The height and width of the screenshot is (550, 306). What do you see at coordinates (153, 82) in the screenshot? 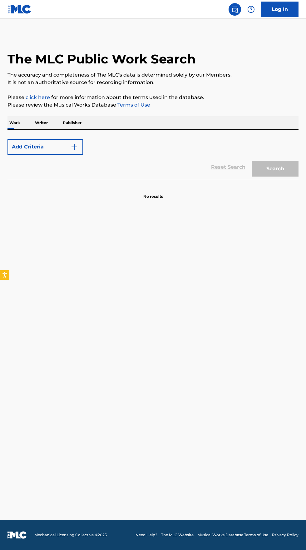
I see `p: It is not an authoritative source for recording information.` at bounding box center [153, 82].